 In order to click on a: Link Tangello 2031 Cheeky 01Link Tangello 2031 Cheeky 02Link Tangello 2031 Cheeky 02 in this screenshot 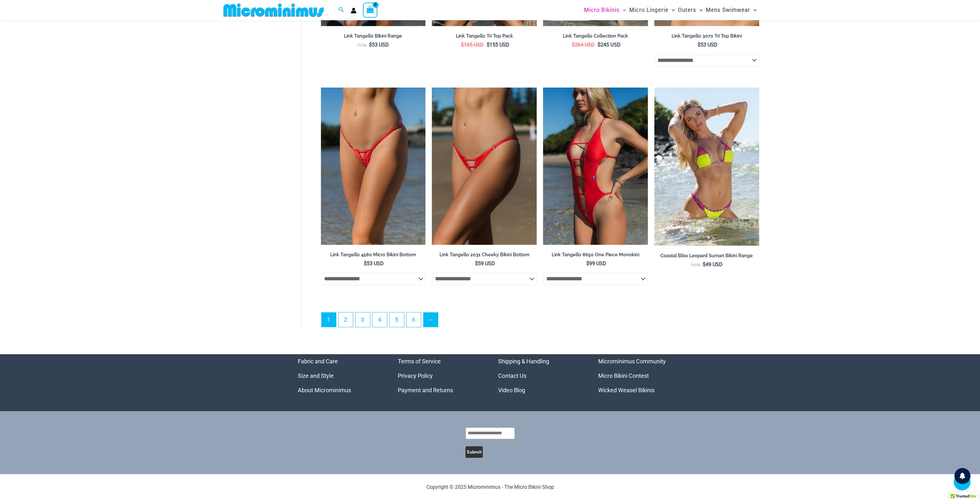, I will do `click(484, 166)`.